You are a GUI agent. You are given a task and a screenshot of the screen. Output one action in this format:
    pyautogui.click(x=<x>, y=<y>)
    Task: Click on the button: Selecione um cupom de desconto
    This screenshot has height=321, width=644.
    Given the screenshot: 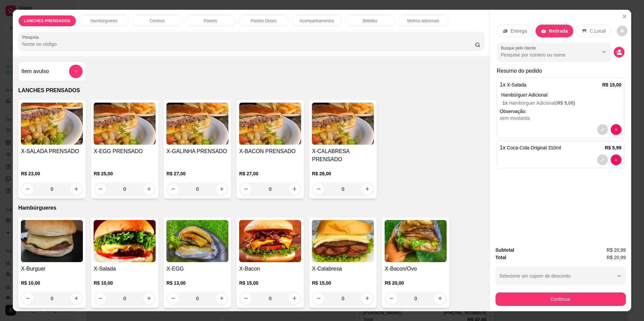 What is the action you would take?
    pyautogui.click(x=560, y=276)
    